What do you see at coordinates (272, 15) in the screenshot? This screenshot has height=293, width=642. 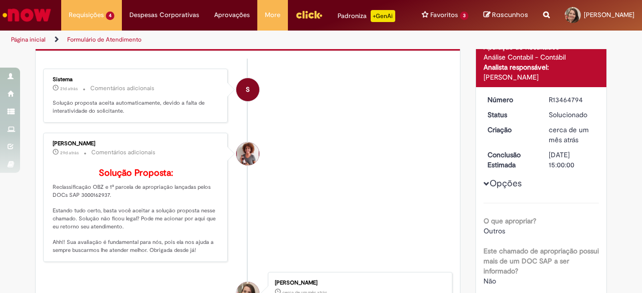 I see `span: More` at bounding box center [272, 15].